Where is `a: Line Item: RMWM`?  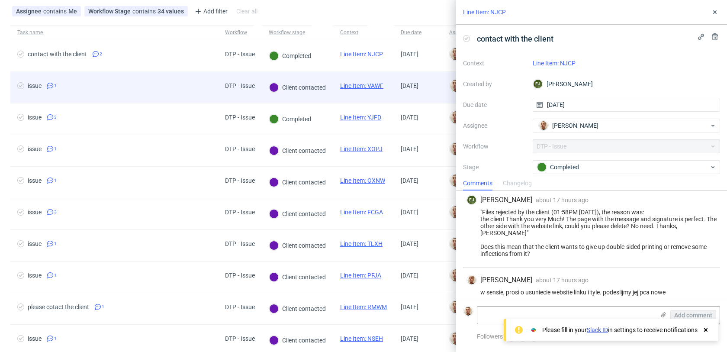 a: Line Item: RMWM is located at coordinates (363, 307).